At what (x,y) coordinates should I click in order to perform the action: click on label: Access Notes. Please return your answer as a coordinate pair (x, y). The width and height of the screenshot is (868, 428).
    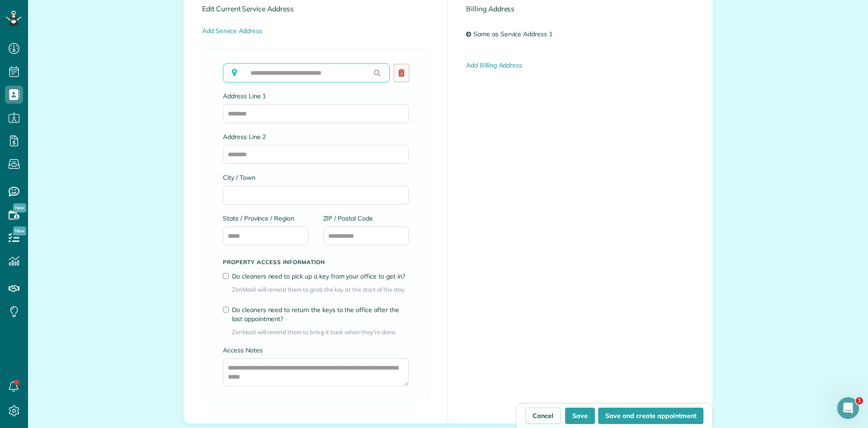
    Looking at the image, I should click on (316, 350).